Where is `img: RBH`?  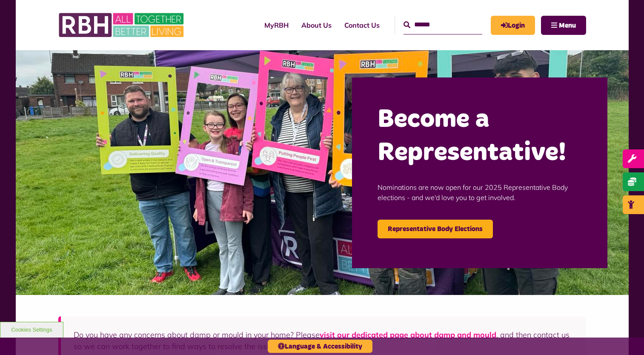 img: RBH is located at coordinates (122, 25).